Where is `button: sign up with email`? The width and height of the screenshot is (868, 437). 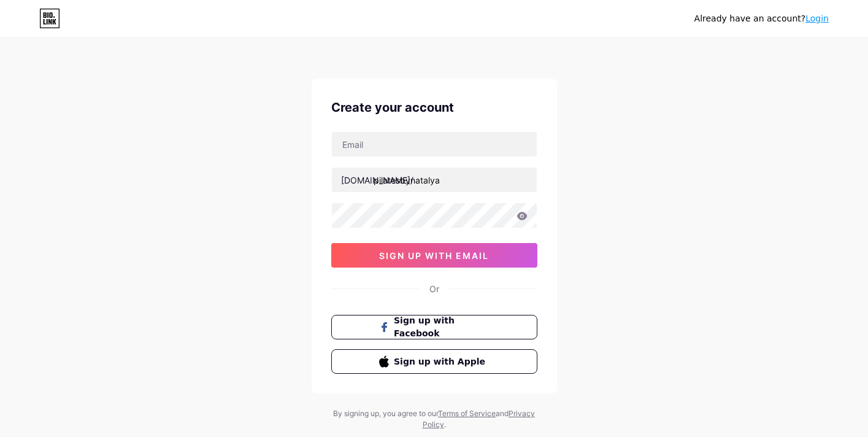 button: sign up with email is located at coordinates (435, 255).